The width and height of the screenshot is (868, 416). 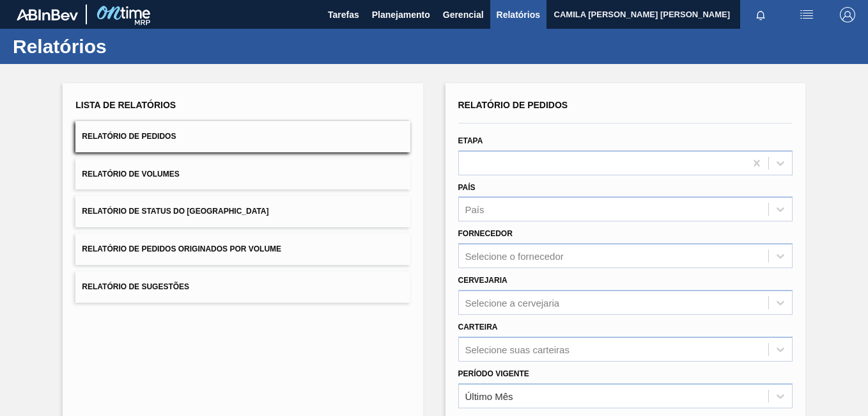 I want to click on span: Relatório de Volumes, so click(x=131, y=174).